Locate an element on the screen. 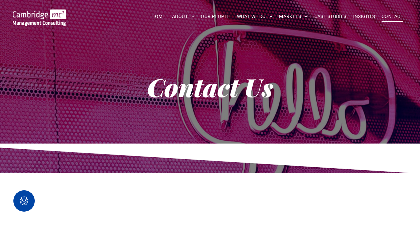  a: INSIGHTS is located at coordinates (364, 16).